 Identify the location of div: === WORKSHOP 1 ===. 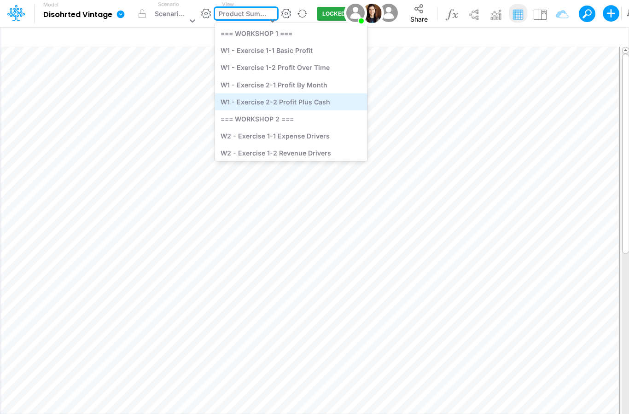
(291, 33).